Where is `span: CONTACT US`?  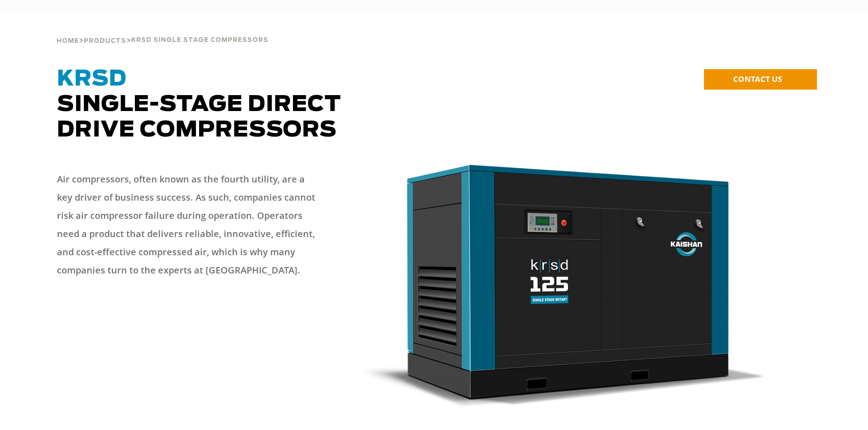 span: CONTACT US is located at coordinates (757, 79).